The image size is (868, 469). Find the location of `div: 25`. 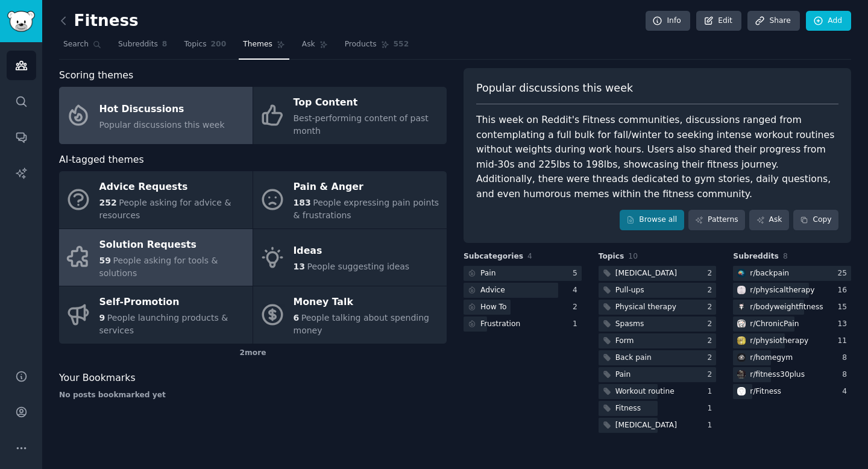

div: 25 is located at coordinates (843, 274).